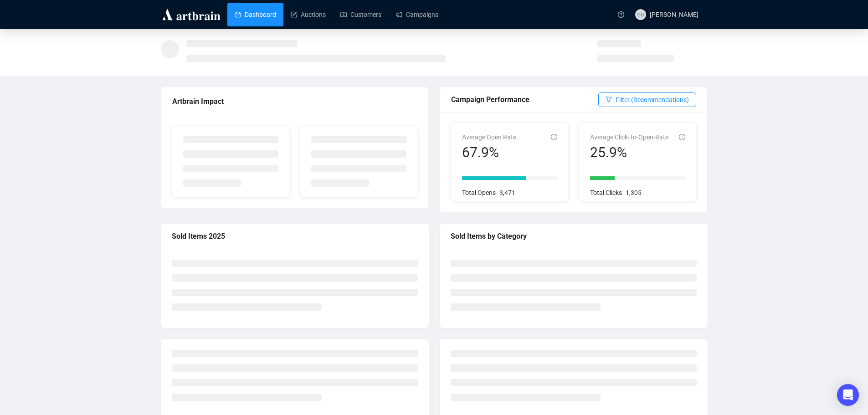 The width and height of the screenshot is (868, 415). Describe the element at coordinates (507, 193) in the screenshot. I see `span: 3,471` at that location.